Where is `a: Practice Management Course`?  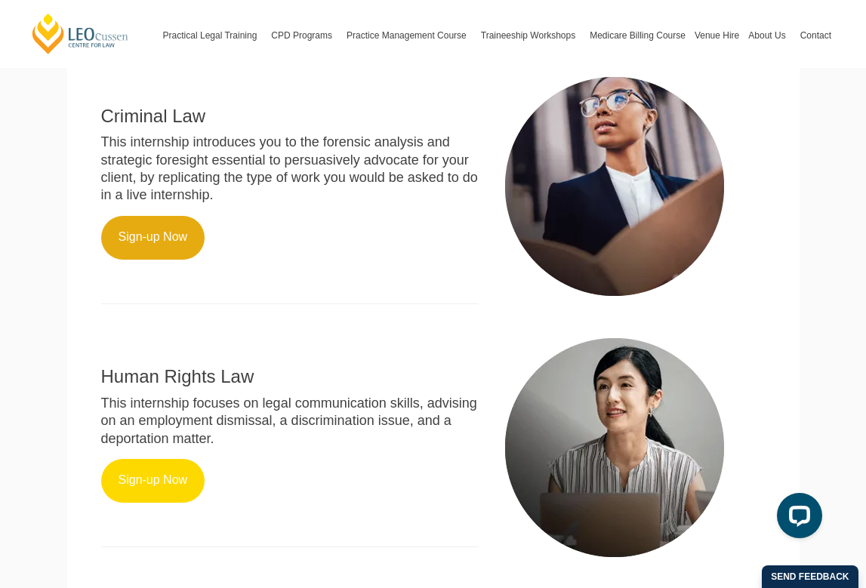 a: Practice Management Course is located at coordinates (409, 35).